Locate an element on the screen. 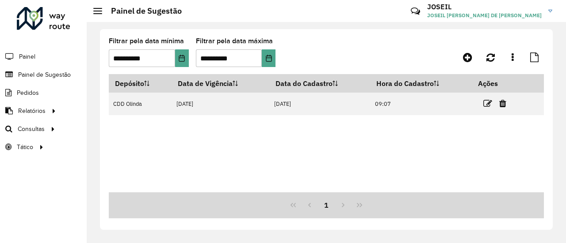 The height and width of the screenshot is (243, 566). a: Excluir is located at coordinates (502, 103).